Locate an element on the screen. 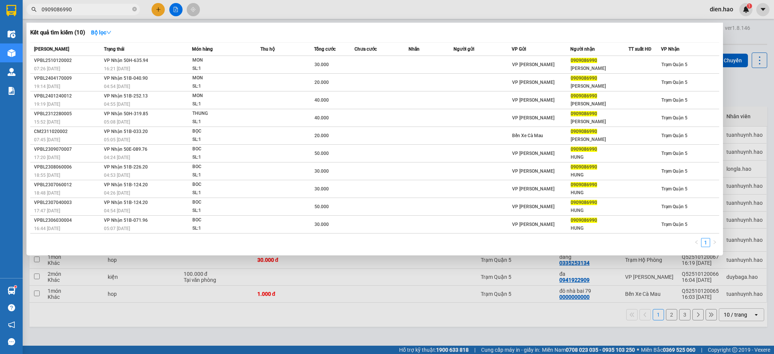  span: Trạng thái is located at coordinates (114, 49).